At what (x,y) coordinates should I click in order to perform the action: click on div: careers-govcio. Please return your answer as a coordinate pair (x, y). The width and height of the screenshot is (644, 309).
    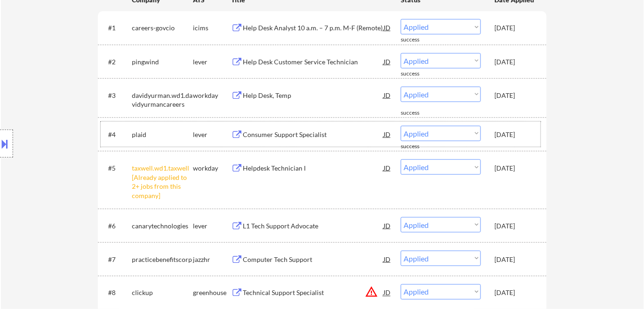
    Looking at the image, I should click on (162, 28).